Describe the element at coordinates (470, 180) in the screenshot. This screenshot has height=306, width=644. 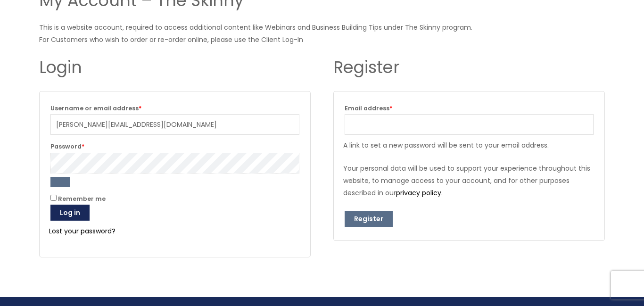
I see `p: Your personal data will be used to support your experience throughout this website, to manage acc...` at that location.